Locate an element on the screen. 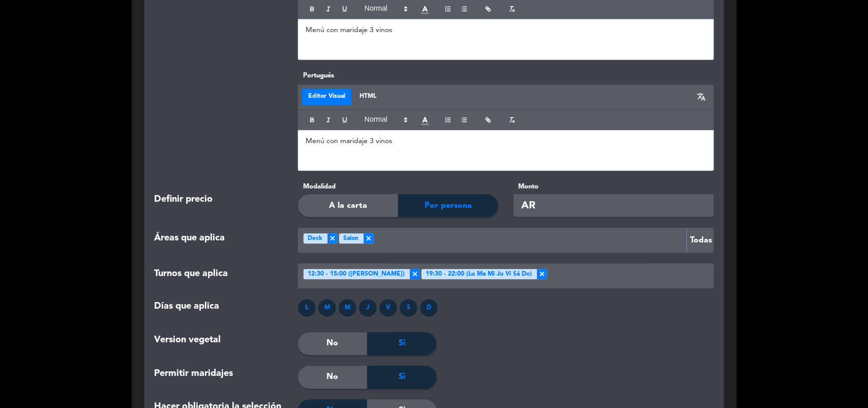 This screenshot has width=868, height=408. div: Modalidad is located at coordinates (398, 186).